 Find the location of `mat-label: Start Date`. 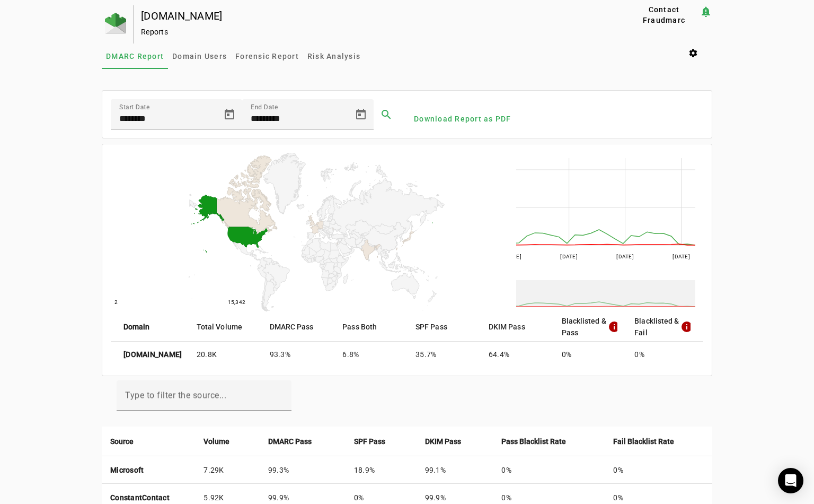

mat-label: Start Date is located at coordinates (134, 107).